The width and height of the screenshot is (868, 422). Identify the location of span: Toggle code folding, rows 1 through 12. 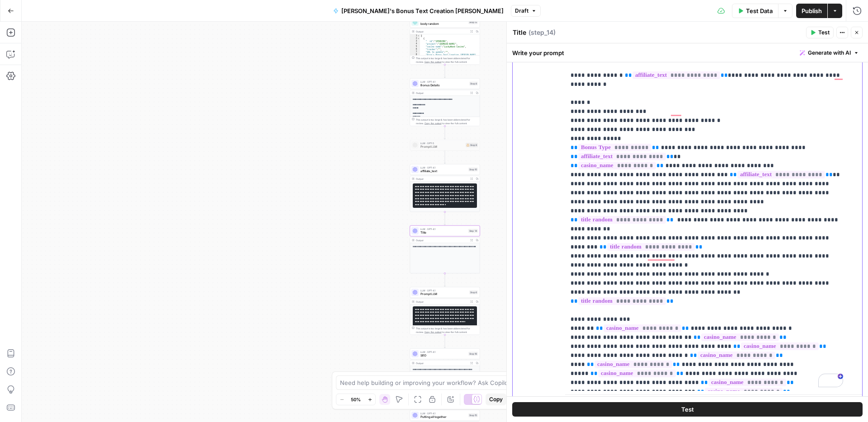
(419, 35).